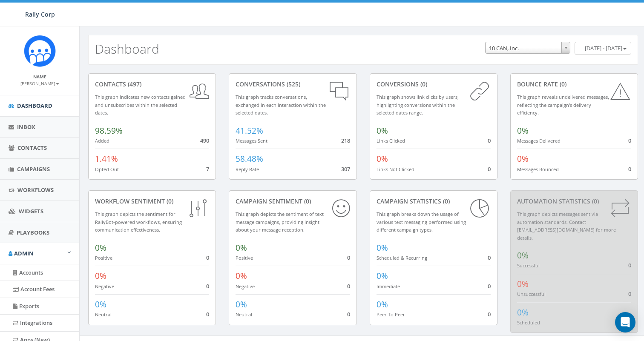 This screenshot has width=644, height=341. What do you see at coordinates (102, 141) in the screenshot?
I see `small: Added` at bounding box center [102, 141].